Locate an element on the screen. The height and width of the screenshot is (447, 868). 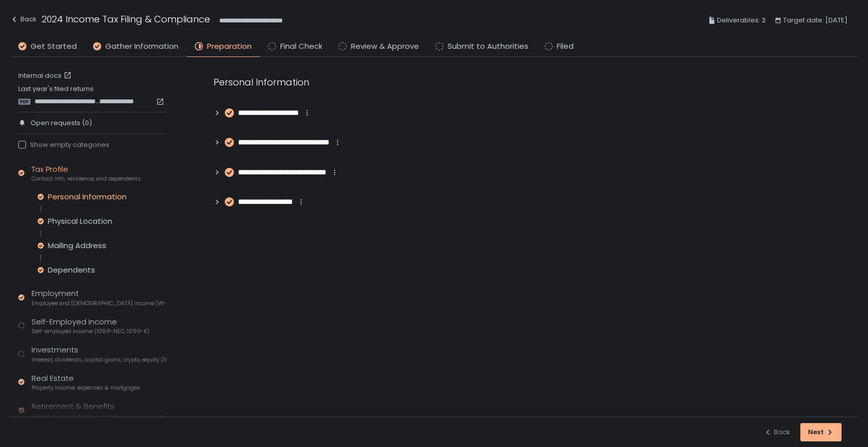
div: Dependents is located at coordinates (71, 270).